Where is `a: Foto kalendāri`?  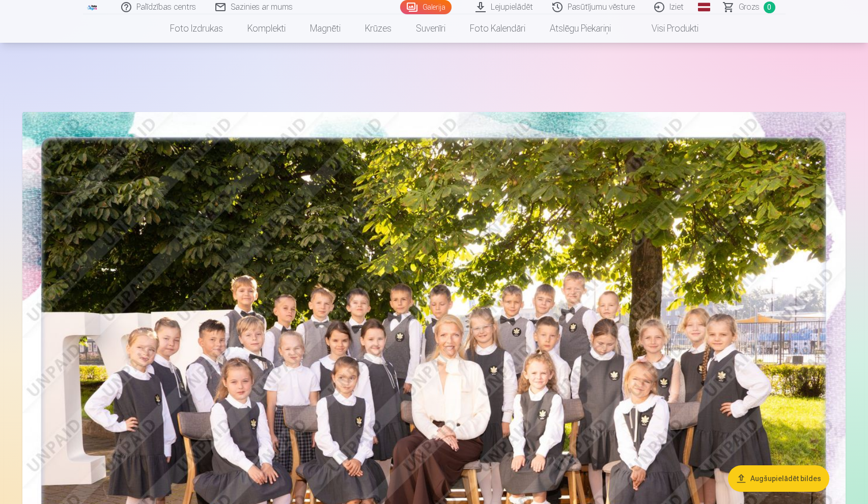
a: Foto kalendāri is located at coordinates (497, 28).